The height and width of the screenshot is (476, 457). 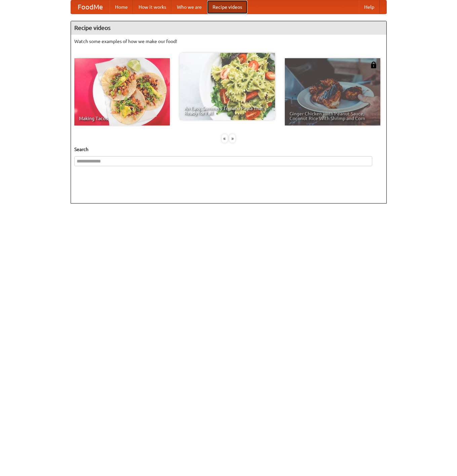 What do you see at coordinates (121, 7) in the screenshot?
I see `a: Home` at bounding box center [121, 7].